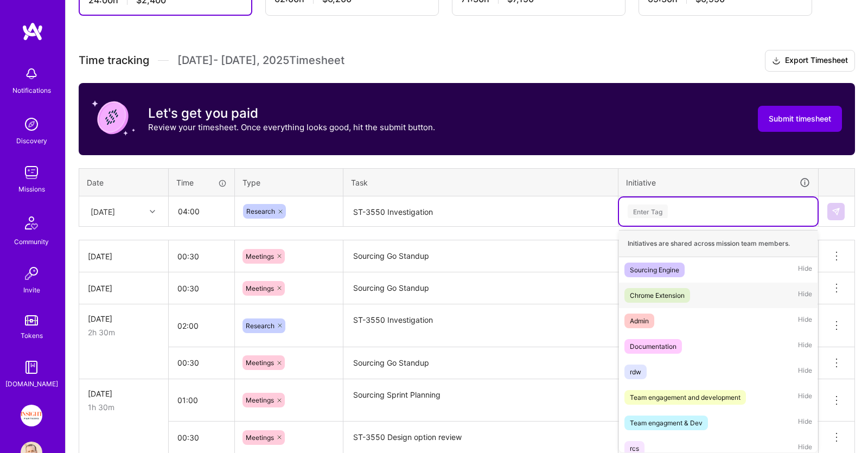 Image resolution: width=868 pixels, height=453 pixels. I want to click on div: Team engagment & Dev, so click(666, 423).